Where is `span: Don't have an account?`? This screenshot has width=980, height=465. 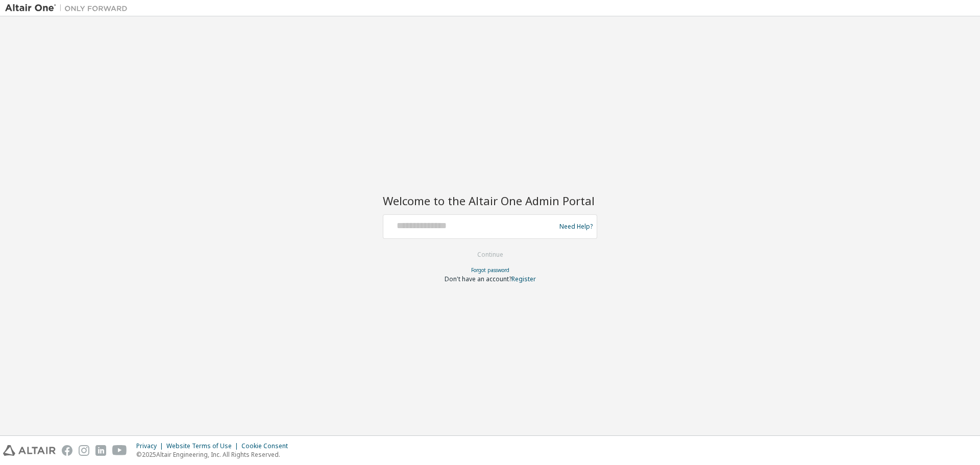
span: Don't have an account? is located at coordinates (478, 279).